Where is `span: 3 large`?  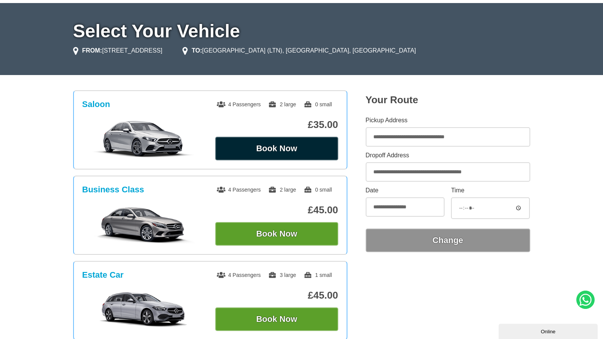 span: 3 large is located at coordinates (282, 275).